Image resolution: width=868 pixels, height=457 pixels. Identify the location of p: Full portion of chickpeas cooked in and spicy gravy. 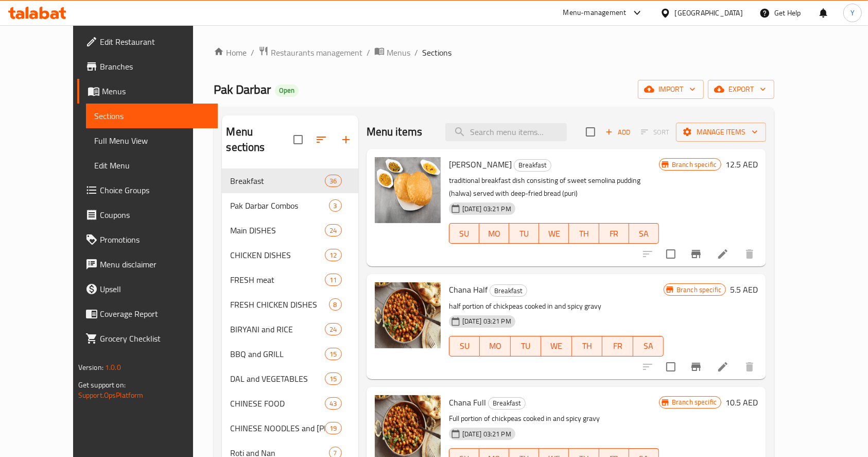
(554, 418).